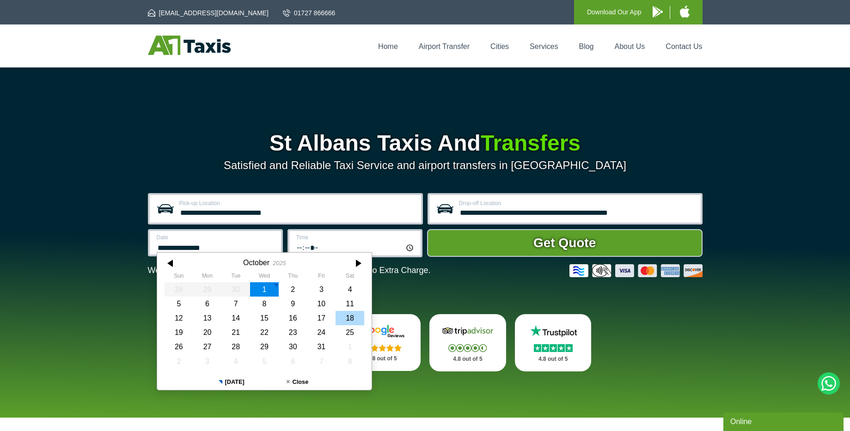 Image resolution: width=850 pixels, height=431 pixels. Describe the element at coordinates (500, 46) in the screenshot. I see `a: Cities` at that location.